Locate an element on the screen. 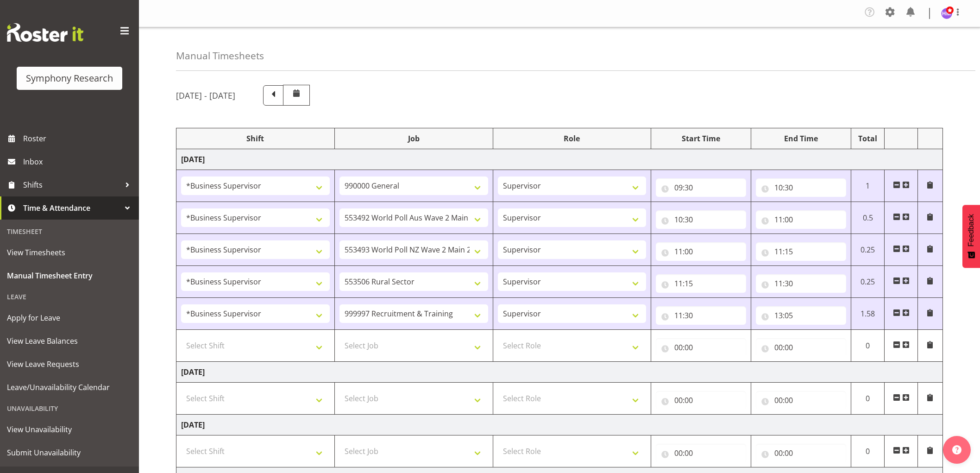 Image resolution: width=980 pixels, height=473 pixels. h4: Manual Timesheets is located at coordinates (220, 55).